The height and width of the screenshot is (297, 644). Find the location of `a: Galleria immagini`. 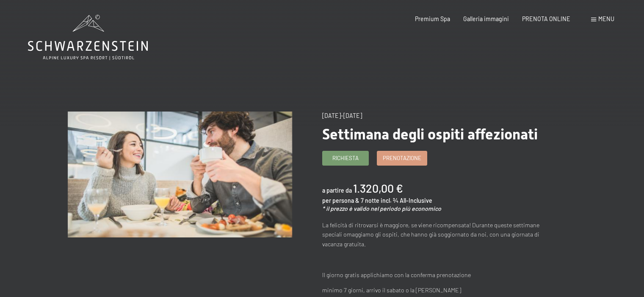

a: Galleria immagini is located at coordinates (486, 18).